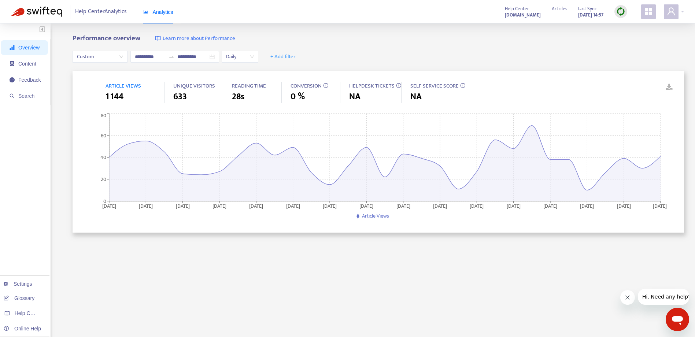 The image size is (695, 337). Describe the element at coordinates (283, 57) in the screenshot. I see `span: + Add filter` at that location.